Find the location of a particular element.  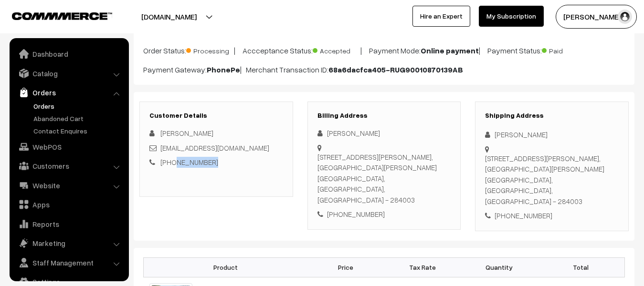

p: Payment Gateway: | Merchant Transaction ID: is located at coordinates (384, 69).